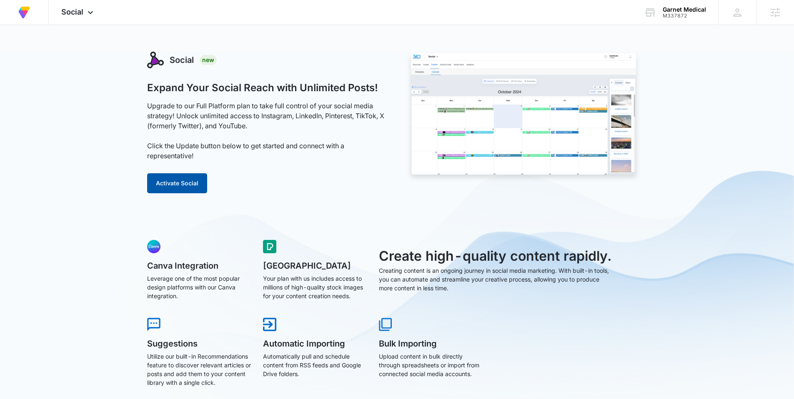 The width and height of the screenshot is (794, 399). What do you see at coordinates (684, 10) in the screenshot?
I see `div: account name` at bounding box center [684, 10].